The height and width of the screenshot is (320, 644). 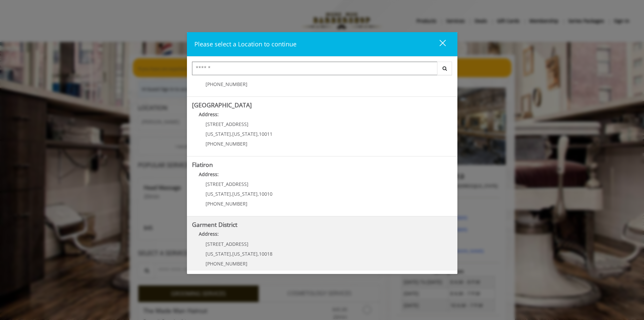 What do you see at coordinates (215, 224) in the screenshot?
I see `b: Garment District` at bounding box center [215, 224].